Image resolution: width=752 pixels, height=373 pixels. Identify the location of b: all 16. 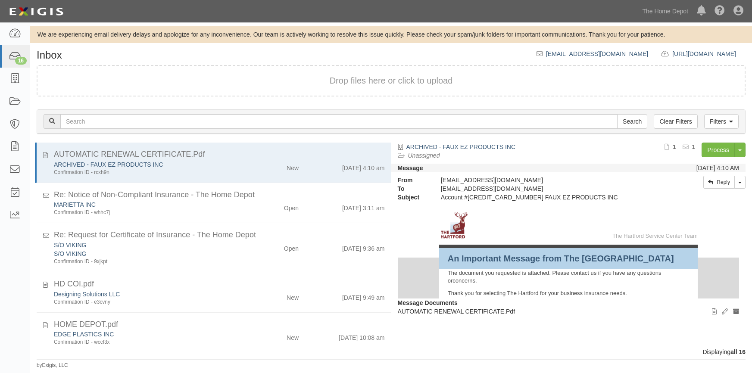
(738, 352).